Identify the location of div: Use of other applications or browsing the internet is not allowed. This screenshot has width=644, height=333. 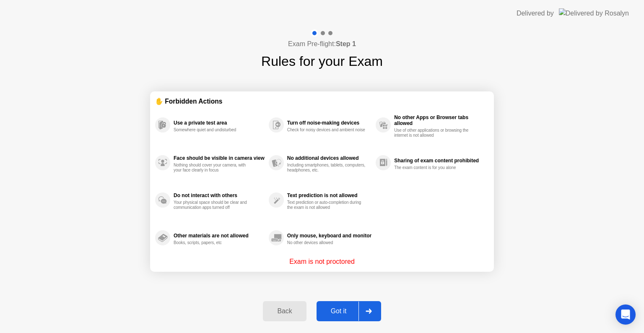
(434, 133).